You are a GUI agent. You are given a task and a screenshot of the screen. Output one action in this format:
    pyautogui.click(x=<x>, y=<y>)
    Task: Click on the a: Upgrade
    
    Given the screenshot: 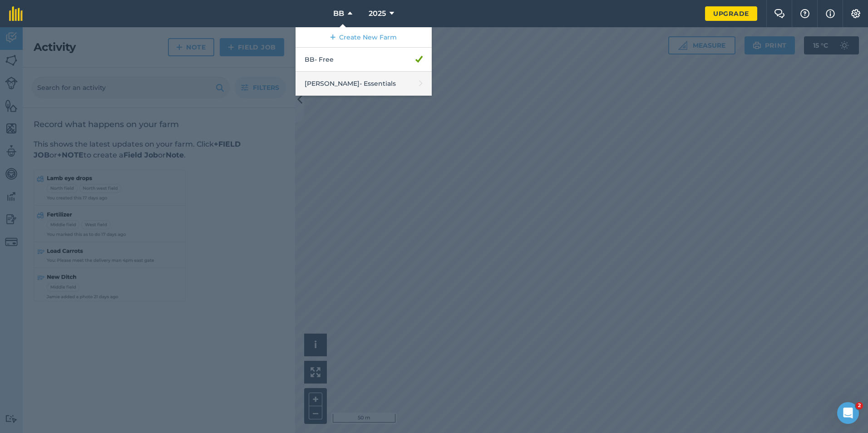 What is the action you would take?
    pyautogui.click(x=731, y=14)
    